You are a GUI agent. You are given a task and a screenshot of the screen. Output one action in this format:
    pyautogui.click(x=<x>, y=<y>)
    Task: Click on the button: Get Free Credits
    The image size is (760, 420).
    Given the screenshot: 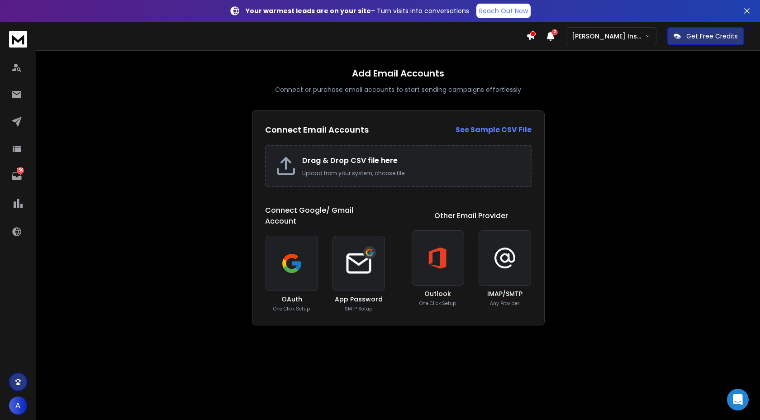 What is the action you would take?
    pyautogui.click(x=706, y=36)
    